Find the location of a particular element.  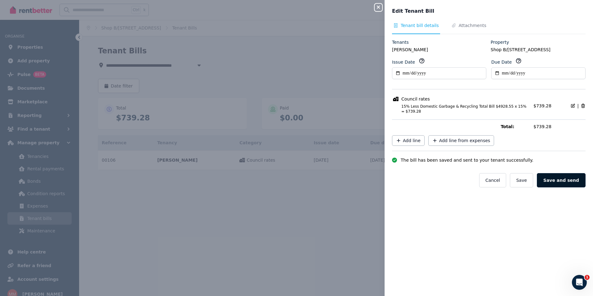

span: Total: is located at coordinates (515, 127).